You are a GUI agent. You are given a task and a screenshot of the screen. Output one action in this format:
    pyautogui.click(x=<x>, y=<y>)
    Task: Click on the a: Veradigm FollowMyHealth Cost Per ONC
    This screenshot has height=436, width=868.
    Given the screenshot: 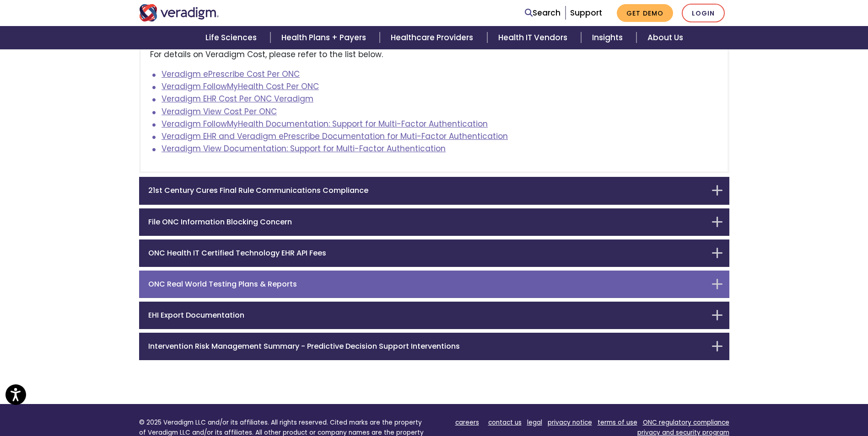 What is the action you would take?
    pyautogui.click(x=240, y=86)
    